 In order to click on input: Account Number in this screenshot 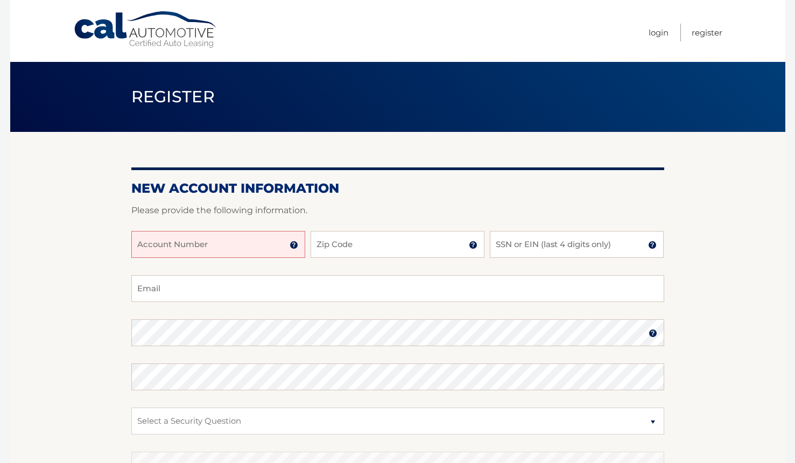, I will do `click(218, 244)`.